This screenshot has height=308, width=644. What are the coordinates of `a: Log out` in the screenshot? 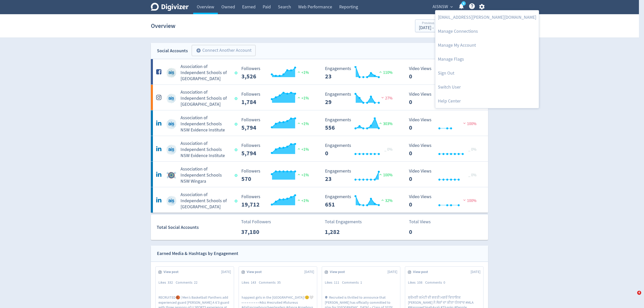 It's located at (488, 73).